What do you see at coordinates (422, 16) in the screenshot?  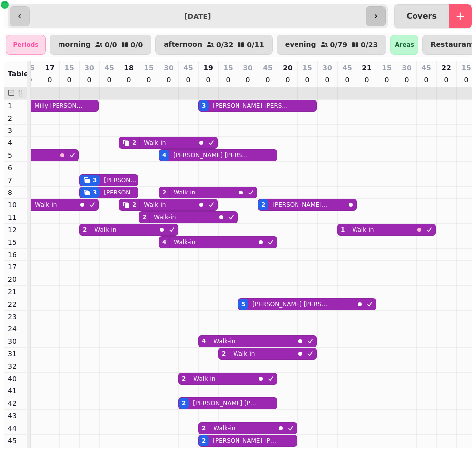 I see `p: Covers` at bounding box center [422, 16].